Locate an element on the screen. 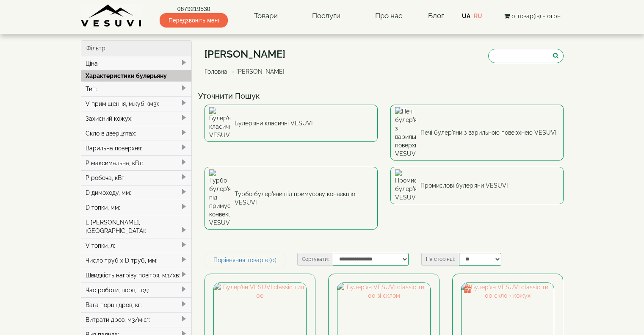 Image resolution: width=644 pixels, height=335 pixels. div: Характеристики булерьяну is located at coordinates (136, 76).